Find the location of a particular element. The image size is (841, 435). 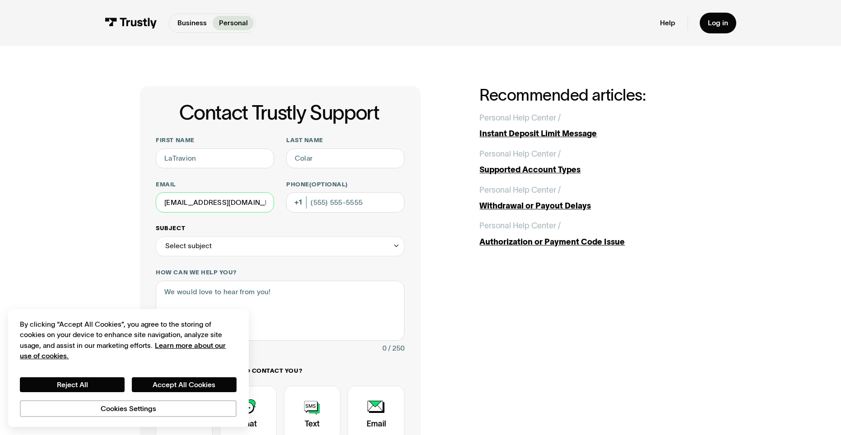

label: How would you like us to contact you? is located at coordinates (280, 371).